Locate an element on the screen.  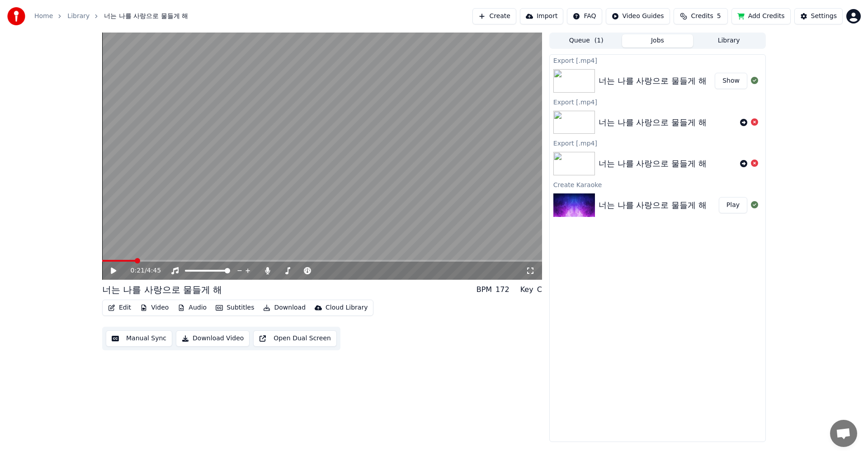
a: Home is located at coordinates (43, 16).